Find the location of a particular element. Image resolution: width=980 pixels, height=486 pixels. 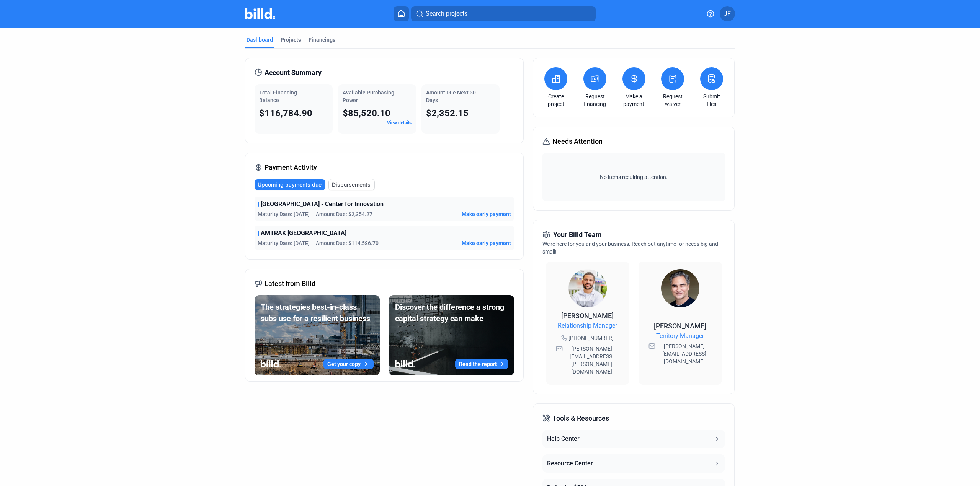

span: Amount Due Next 30 Days is located at coordinates (451, 96).